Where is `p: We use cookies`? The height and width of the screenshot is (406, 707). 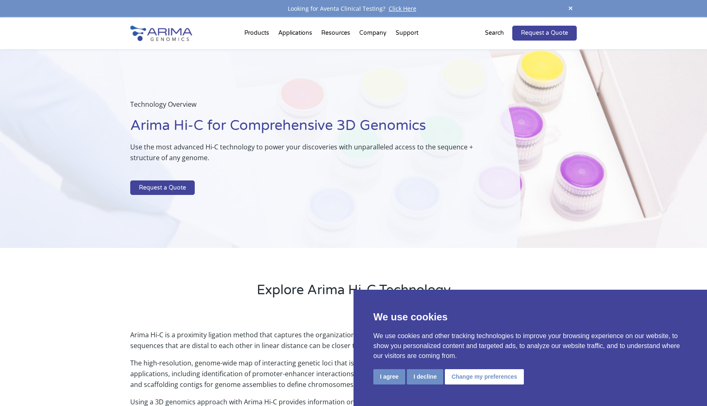 p: We use cookies is located at coordinates (530, 317).